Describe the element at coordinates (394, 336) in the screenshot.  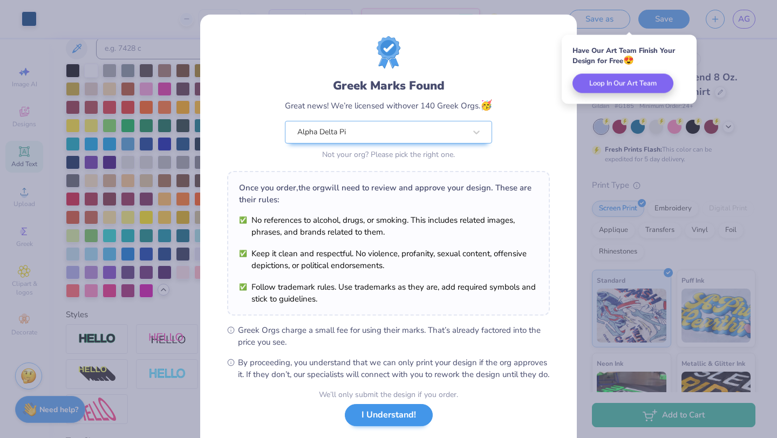
I see `span: Greek Orgs charge a small fee for using their marks. That’s already factored into the price you see.` at that location.